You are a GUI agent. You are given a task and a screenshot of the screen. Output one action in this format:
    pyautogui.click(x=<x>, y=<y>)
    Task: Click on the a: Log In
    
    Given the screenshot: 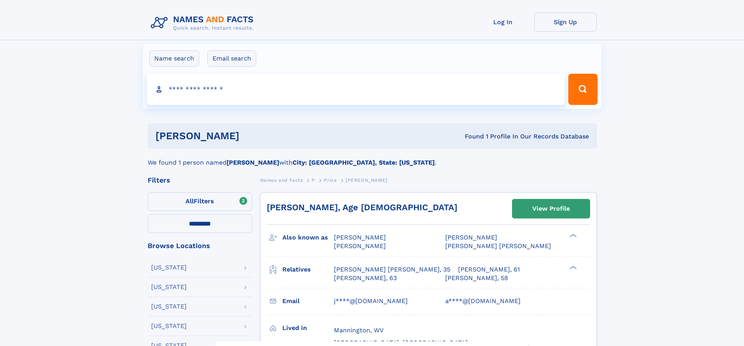 What is the action you would take?
    pyautogui.click(x=503, y=22)
    